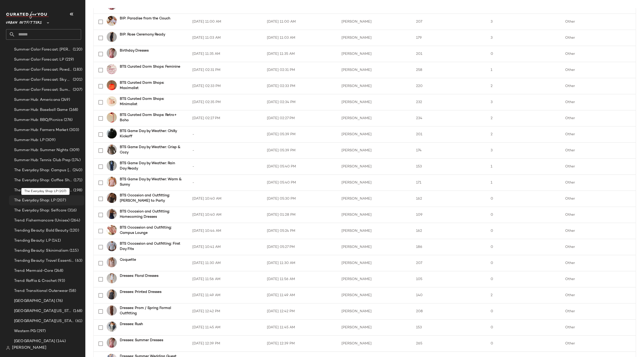 This screenshot has height=357, width=644. What do you see at coordinates (42, 220) in the screenshot?
I see `span: Trend: Fishermancore (Unisex)` at bounding box center [42, 220].